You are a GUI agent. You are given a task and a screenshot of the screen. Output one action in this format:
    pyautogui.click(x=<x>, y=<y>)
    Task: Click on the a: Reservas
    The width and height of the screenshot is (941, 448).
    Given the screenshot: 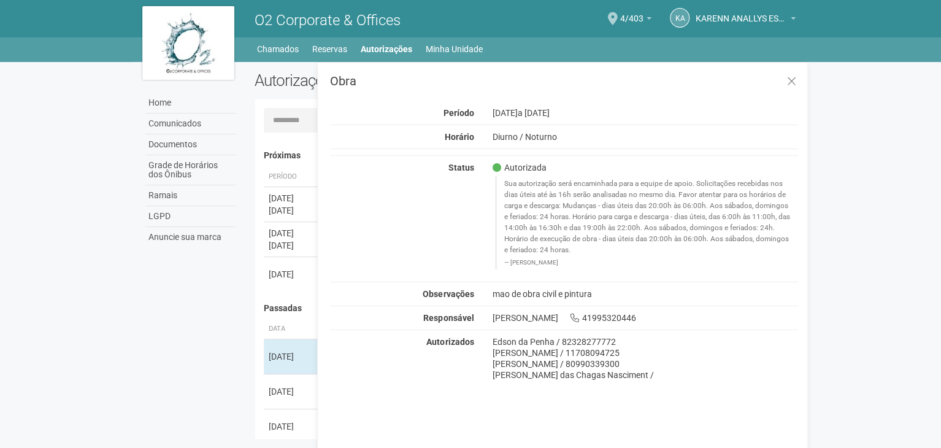 What is the action you would take?
    pyautogui.click(x=330, y=49)
    